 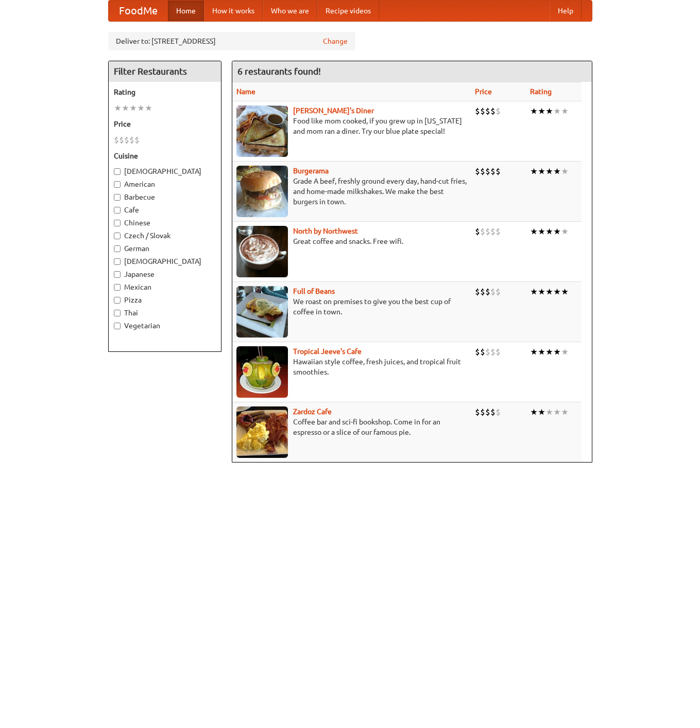 I want to click on label: Mexican, so click(x=165, y=287).